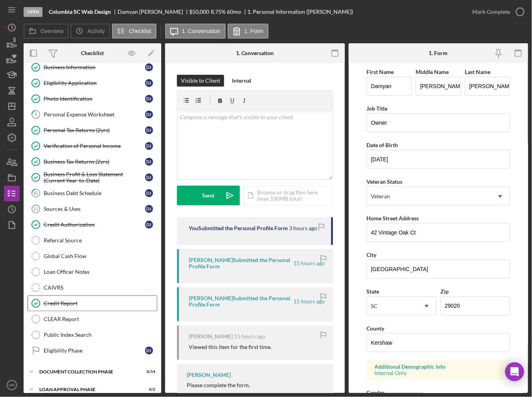  What do you see at coordinates (100, 256) in the screenshot?
I see `div: Global Cash Flow` at bounding box center [100, 256].